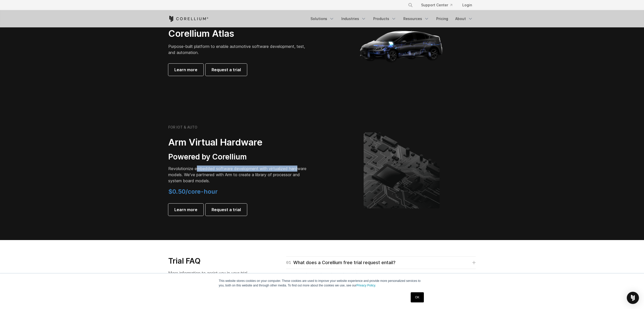 The width and height of the screenshot is (644, 309). I want to click on a: Corellium Home, so click(188, 19).